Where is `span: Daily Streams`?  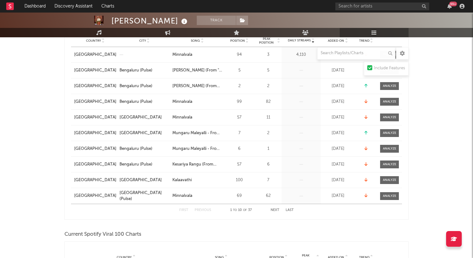 span: Daily Streams is located at coordinates (299, 40).